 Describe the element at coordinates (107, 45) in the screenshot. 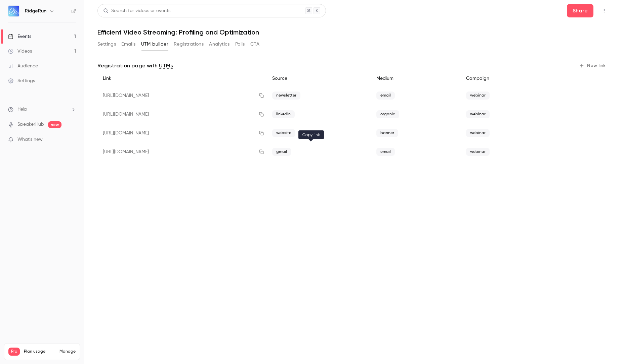

I see `button: Settings` at that location.